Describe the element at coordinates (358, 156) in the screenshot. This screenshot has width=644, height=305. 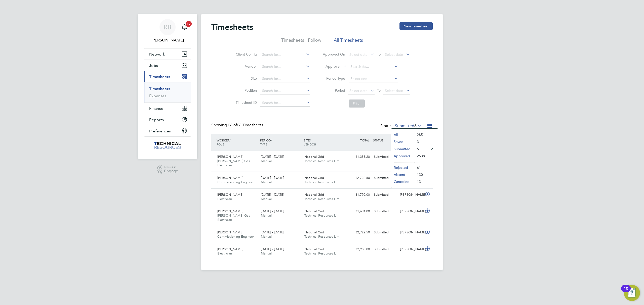
I see `div: £1,355.20` at that location.